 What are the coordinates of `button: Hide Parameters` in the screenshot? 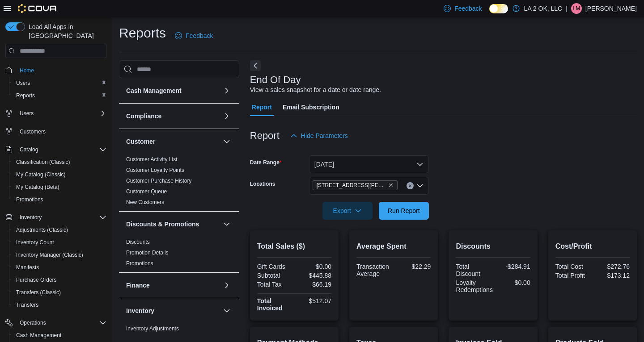 It's located at (319, 136).